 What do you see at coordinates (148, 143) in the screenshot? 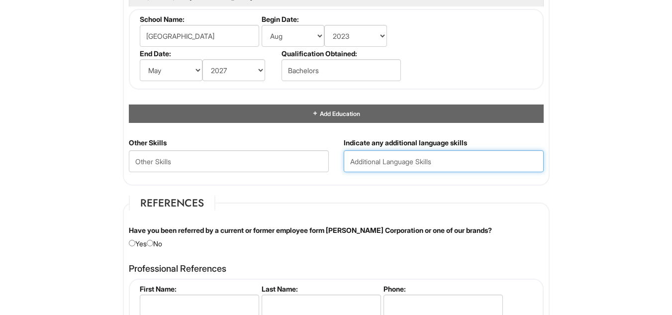
I see `label: Other Skills` at bounding box center [148, 143].